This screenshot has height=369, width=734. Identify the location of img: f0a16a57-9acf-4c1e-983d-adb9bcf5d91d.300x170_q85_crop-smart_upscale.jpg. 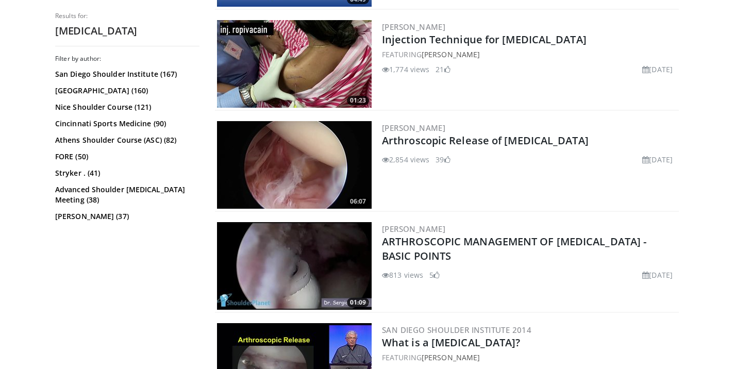
(294, 64).